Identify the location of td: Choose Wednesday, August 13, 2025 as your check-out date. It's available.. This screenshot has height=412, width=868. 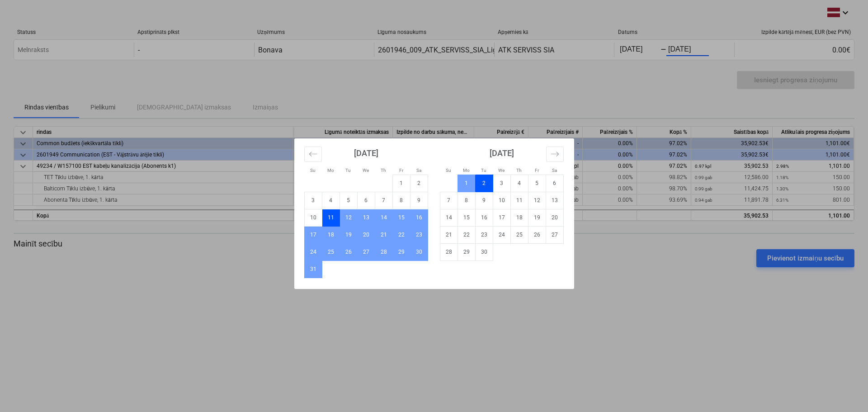
(366, 217).